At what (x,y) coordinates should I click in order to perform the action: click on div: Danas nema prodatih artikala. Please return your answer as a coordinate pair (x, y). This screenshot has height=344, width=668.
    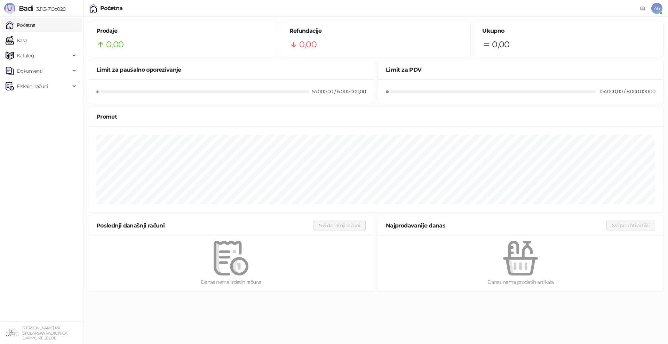
    Looking at the image, I should click on (521, 282).